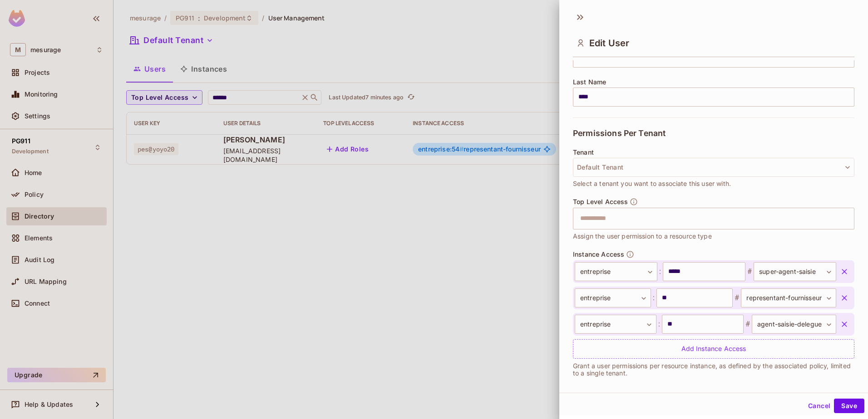 This screenshot has width=868, height=419. What do you see at coordinates (583, 152) in the screenshot?
I see `span: Tenant` at bounding box center [583, 152].